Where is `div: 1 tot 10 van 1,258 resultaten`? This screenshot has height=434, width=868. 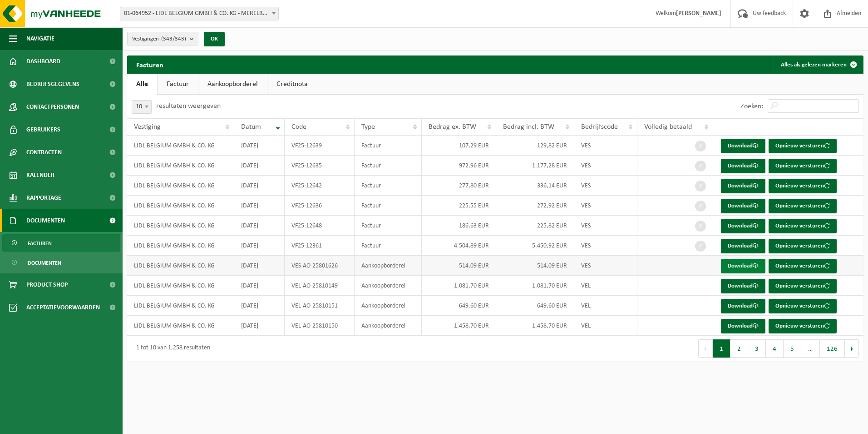 div: 1 tot 10 van 1,258 resultaten is located at coordinates (171, 348).